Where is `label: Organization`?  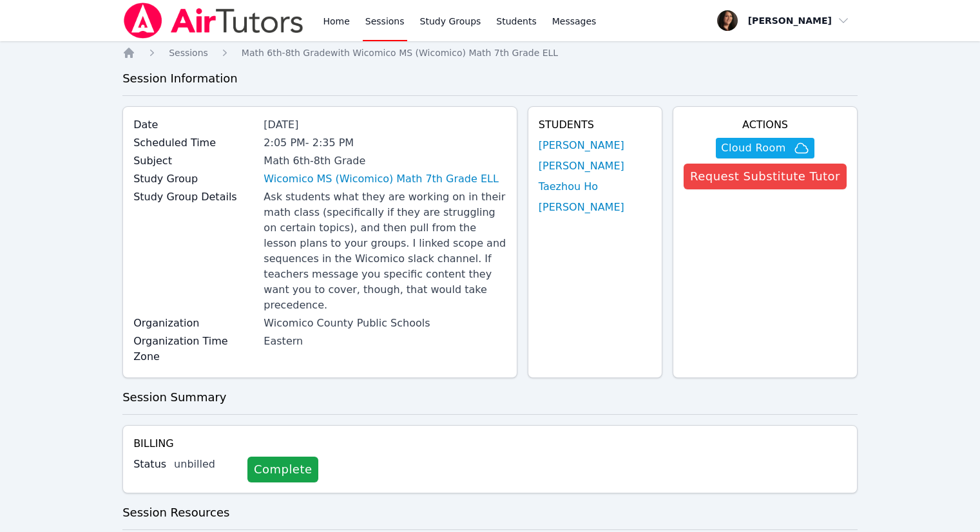 label: Organization is located at coordinates (195, 323).